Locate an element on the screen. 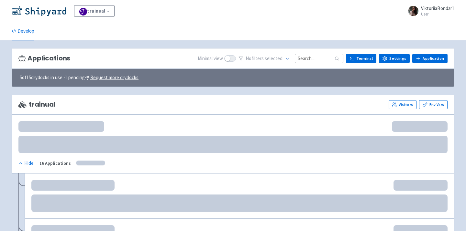 Image resolution: width=466 pixels, height=231 pixels. small: User is located at coordinates (438, 14).